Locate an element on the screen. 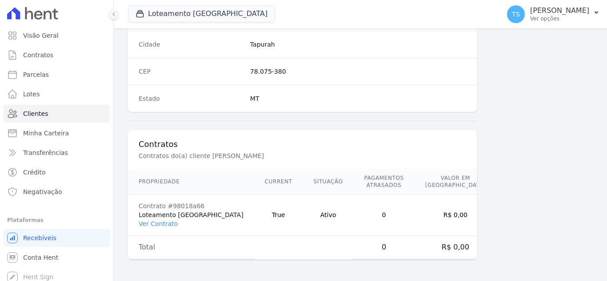 The height and width of the screenshot is (281, 607). span: Minha Carteira is located at coordinates (46, 133).